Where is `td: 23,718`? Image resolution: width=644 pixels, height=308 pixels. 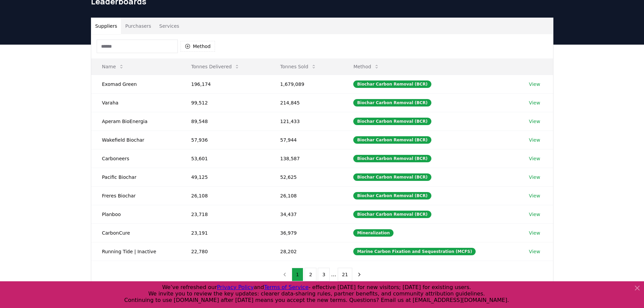 td: 23,718 is located at coordinates (225, 214).